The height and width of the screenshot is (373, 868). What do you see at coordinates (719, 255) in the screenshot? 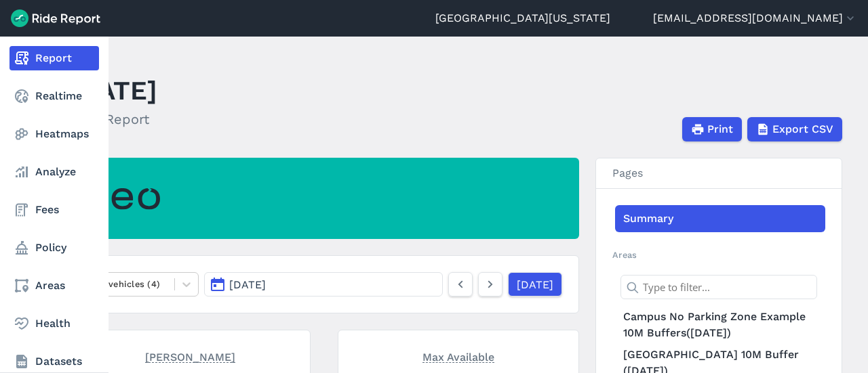
I see `h2: Areas` at bounding box center [719, 255].